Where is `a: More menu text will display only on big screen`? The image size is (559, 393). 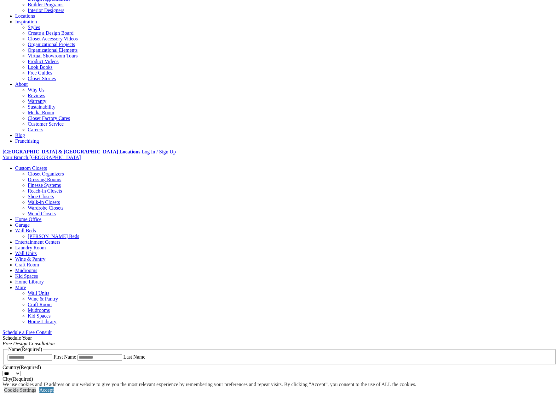
a: More menu text will display only on big screen is located at coordinates (20, 287).